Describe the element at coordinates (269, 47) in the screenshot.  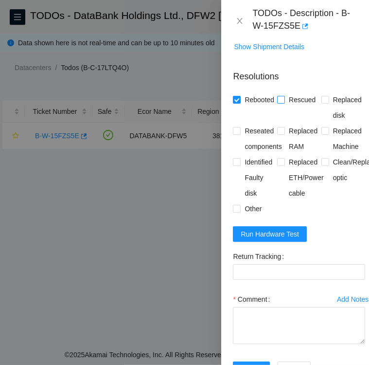
I see `span: Show Shipment Details` at that location.